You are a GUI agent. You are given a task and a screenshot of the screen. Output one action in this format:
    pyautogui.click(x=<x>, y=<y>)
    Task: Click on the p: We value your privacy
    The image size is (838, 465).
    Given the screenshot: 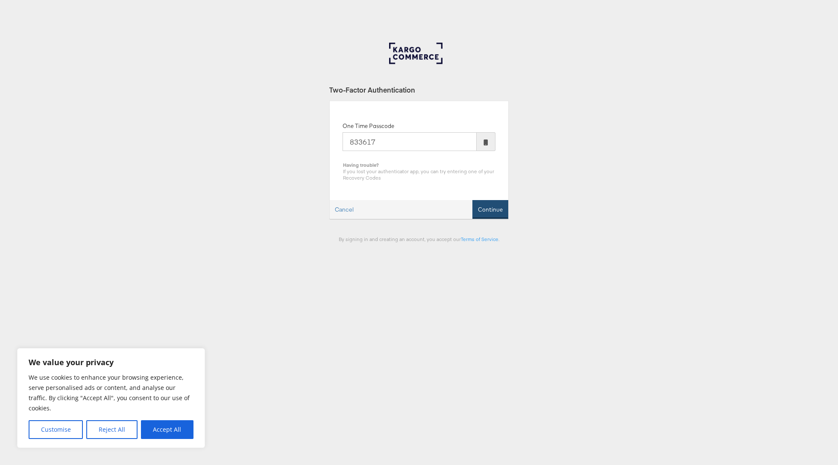 What is the action you would take?
    pyautogui.click(x=111, y=363)
    